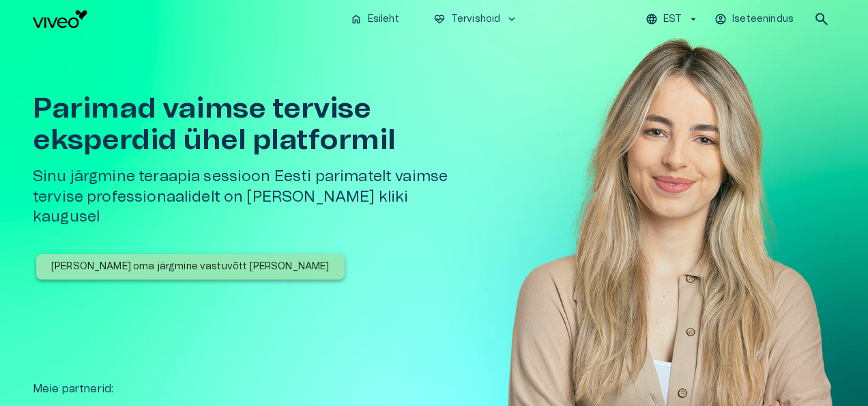  What do you see at coordinates (253, 124) in the screenshot?
I see `h1: Parimad vaimse tervise eksperdid ühel platformil` at bounding box center [253, 124].